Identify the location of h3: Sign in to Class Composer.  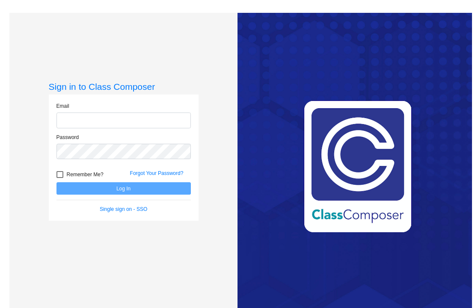
(124, 87).